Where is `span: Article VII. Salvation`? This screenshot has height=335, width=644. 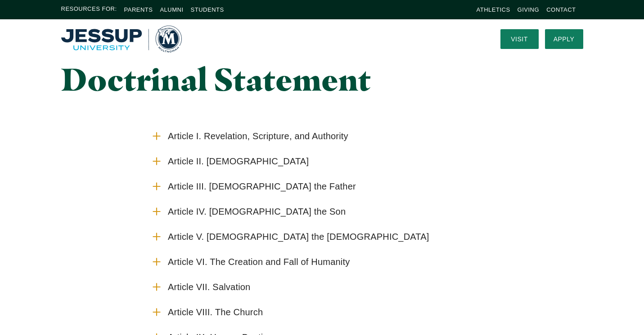 span: Article VII. Salvation is located at coordinates (209, 287).